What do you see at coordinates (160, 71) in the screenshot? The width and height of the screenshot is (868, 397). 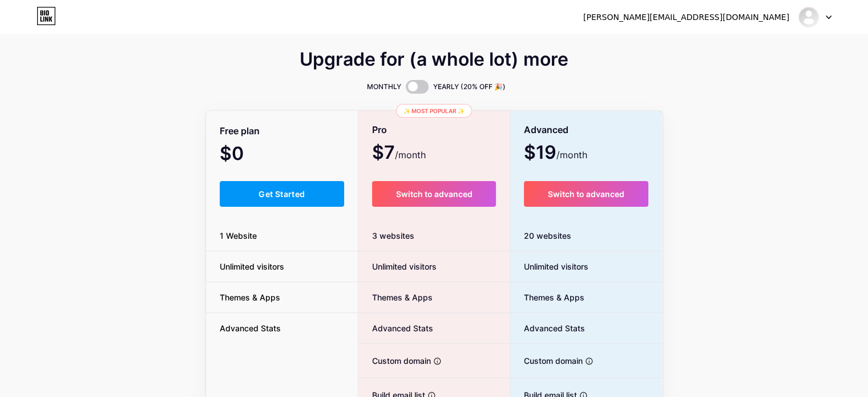 I see `div: Keywords by Traffic` at bounding box center [160, 71].